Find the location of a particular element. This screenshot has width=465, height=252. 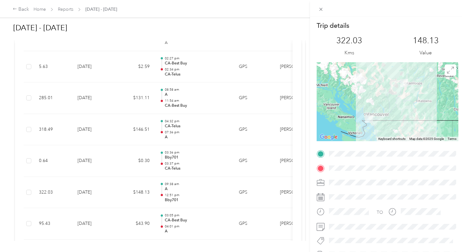

p: Value is located at coordinates (426, 53).